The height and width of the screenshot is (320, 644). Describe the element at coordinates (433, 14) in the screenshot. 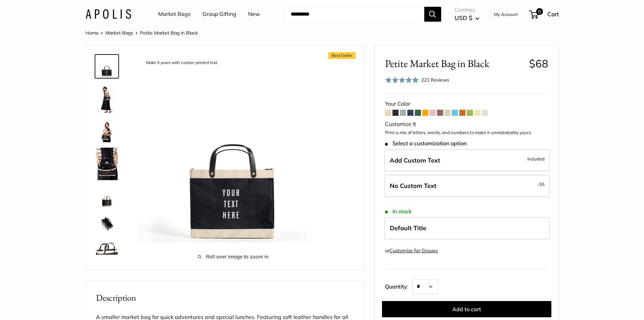

I see `button: Search` at that location.